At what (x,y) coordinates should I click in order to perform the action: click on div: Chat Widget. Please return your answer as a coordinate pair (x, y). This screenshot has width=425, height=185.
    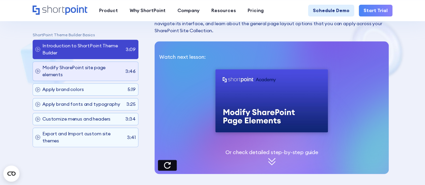
    Looking at the image, I should click on (408, 169).